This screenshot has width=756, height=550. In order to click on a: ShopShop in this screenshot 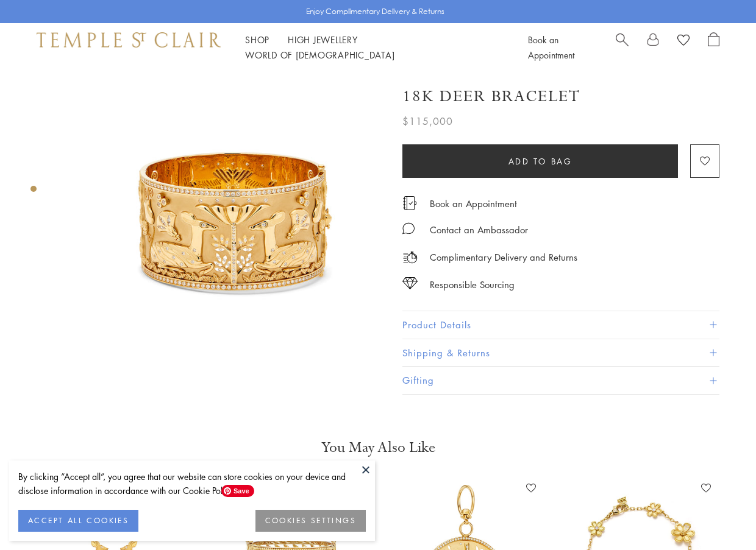, I will do `click(257, 40)`.